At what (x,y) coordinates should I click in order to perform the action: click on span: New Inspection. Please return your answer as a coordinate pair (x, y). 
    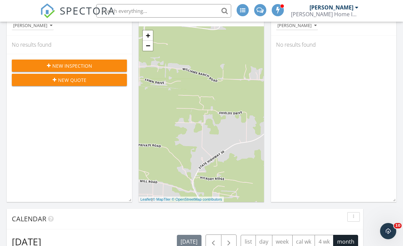
    Looking at the image, I should click on (72, 66).